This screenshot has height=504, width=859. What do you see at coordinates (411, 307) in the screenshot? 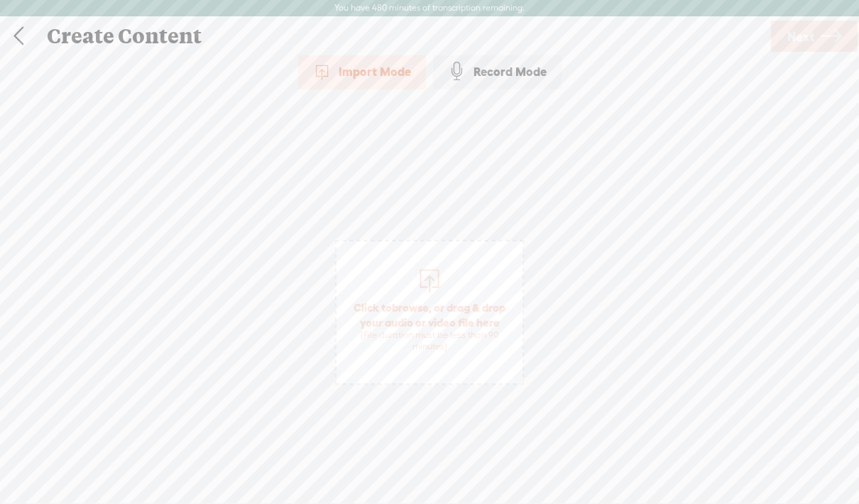
I see `span: browse` at bounding box center [411, 307].